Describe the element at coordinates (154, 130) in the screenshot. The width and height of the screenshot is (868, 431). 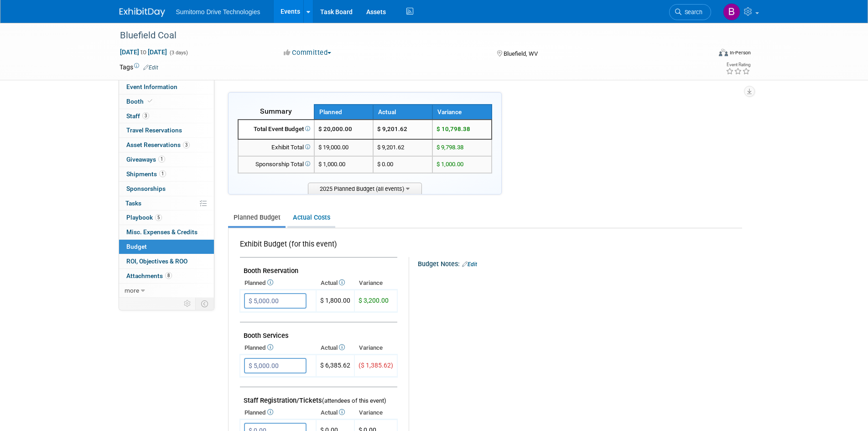
I see `span: Travel Reservations` at that location.